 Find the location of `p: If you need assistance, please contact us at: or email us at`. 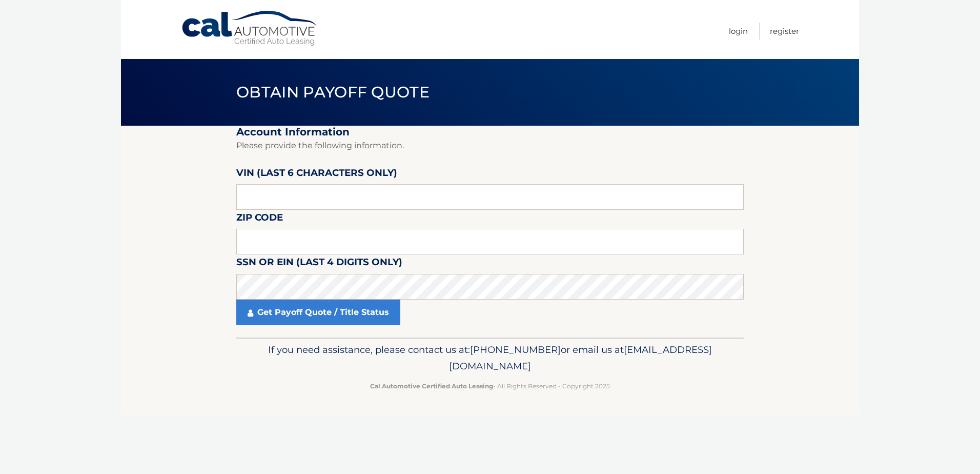

p: If you need assistance, please contact us at: or email us at is located at coordinates (490, 358).